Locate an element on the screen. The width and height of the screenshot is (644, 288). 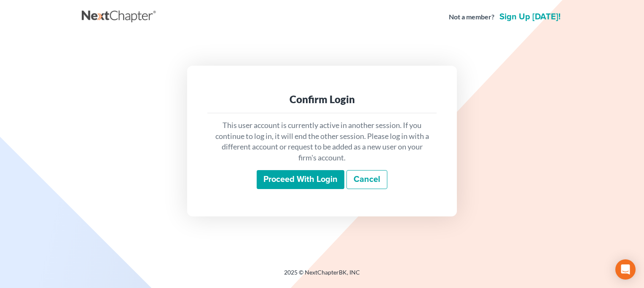
div: 2025 © NextChapterBK, INC is located at coordinates (322, 276).